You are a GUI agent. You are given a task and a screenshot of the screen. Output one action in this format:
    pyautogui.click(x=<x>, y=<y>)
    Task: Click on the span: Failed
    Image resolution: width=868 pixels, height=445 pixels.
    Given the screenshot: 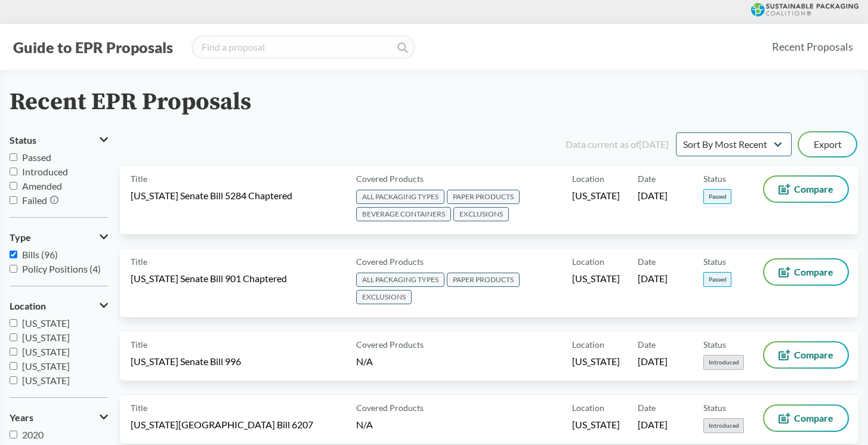 What is the action you would take?
    pyautogui.click(x=35, y=200)
    